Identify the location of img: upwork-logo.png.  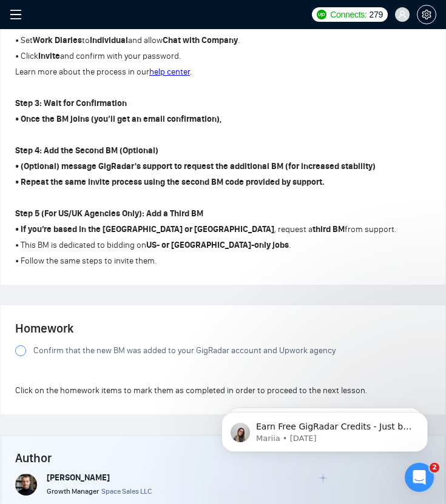
(322, 15).